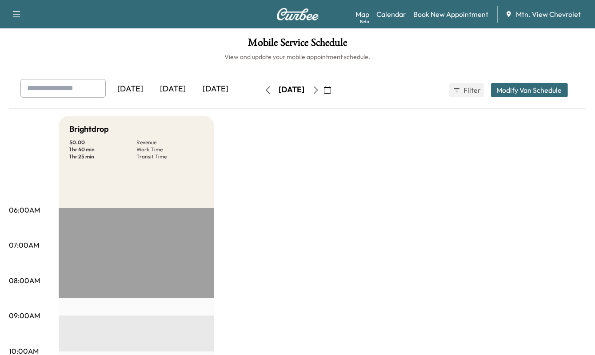  Describe the element at coordinates (298, 14) in the screenshot. I see `img: Curbee Logo` at that location.